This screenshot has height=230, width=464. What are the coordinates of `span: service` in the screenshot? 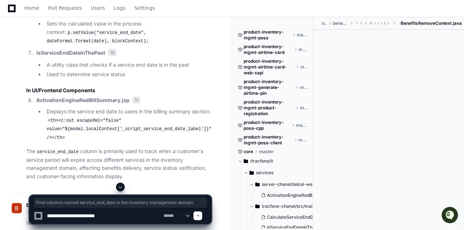 It's located at (378, 23).